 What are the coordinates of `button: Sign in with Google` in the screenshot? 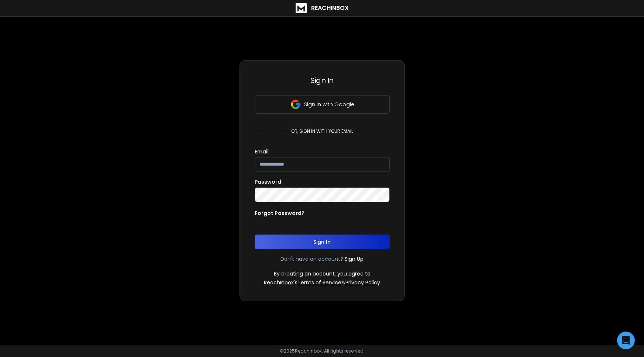 It's located at (322, 105).